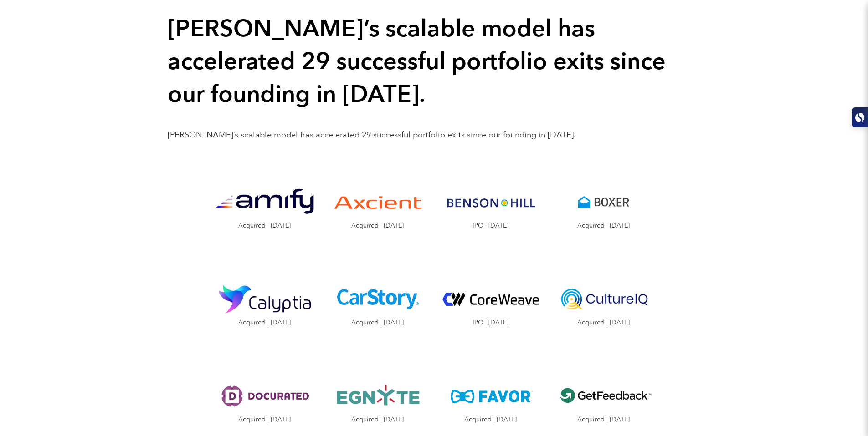 The width and height of the screenshot is (868, 436). Describe the element at coordinates (377, 396) in the screenshot. I see `img: Egnyte logo` at that location.